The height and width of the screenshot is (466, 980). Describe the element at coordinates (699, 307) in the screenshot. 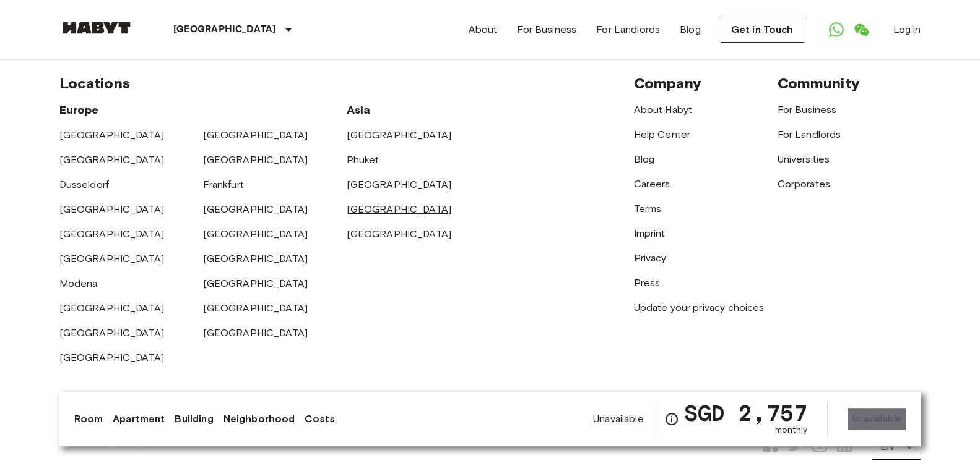

I see `a: Update your privacy choices` at that location.